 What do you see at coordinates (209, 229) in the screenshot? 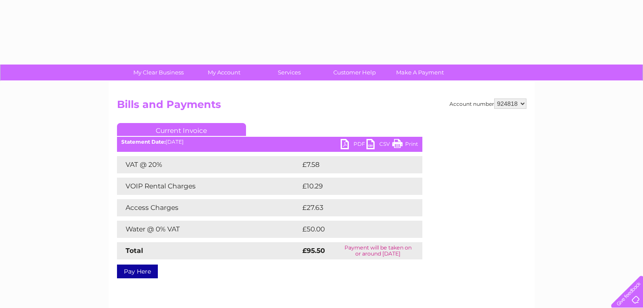
I see `td: Water @ 0% VAT` at bounding box center [209, 229].